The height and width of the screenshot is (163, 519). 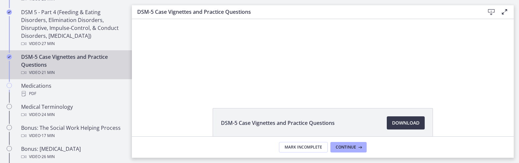 I want to click on span: · 24 min, so click(x=47, y=115).